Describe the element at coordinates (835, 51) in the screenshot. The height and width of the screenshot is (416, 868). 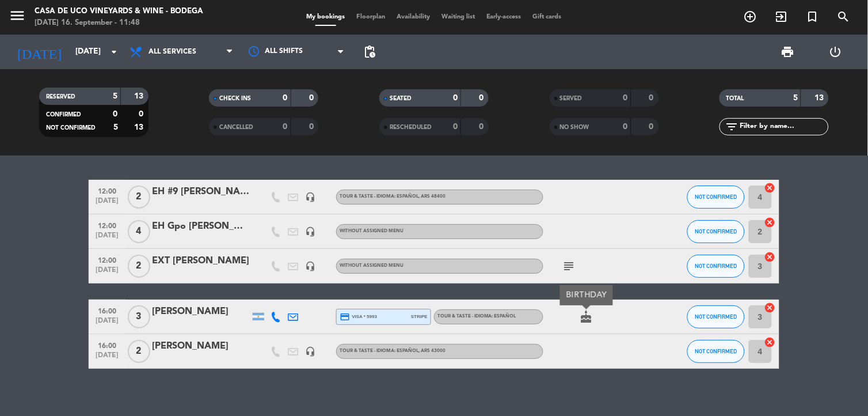
I see `div: LOG OUT` at that location.